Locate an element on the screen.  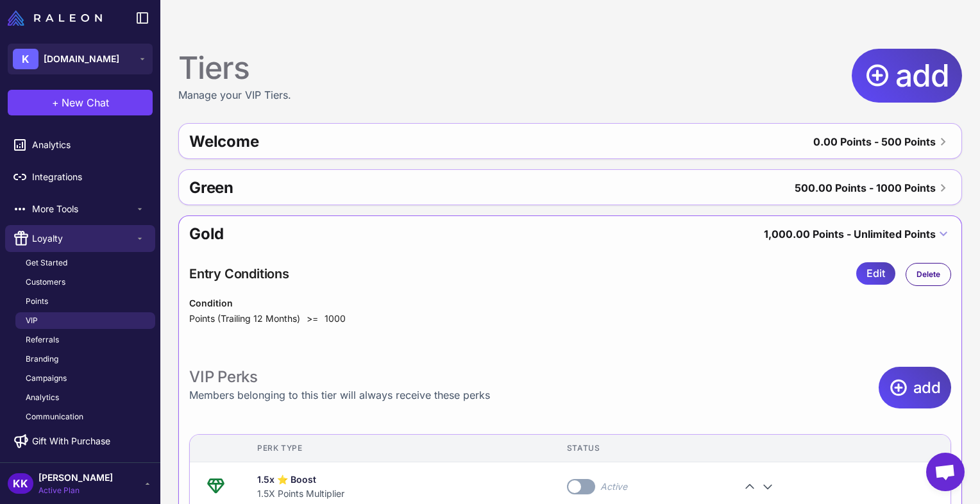
span: Gift With Purchase is located at coordinates (72, 441).